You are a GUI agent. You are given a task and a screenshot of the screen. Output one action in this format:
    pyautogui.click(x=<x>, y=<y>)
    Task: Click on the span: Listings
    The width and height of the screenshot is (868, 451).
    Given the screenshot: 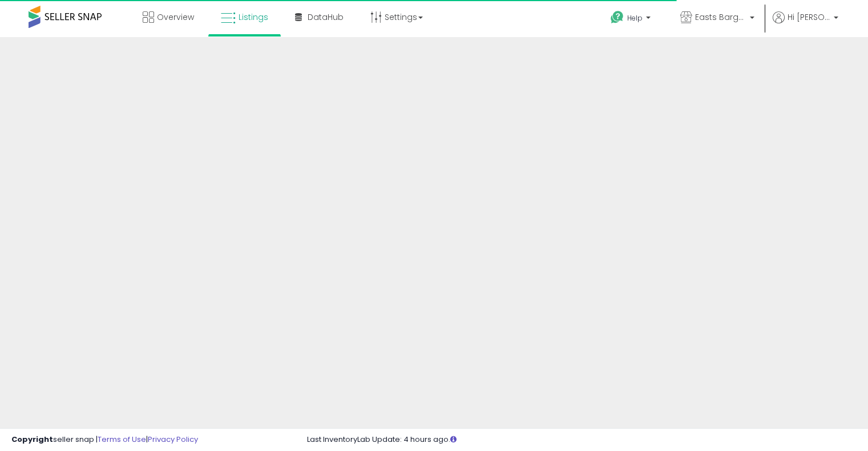 What is the action you would take?
    pyautogui.click(x=254, y=17)
    